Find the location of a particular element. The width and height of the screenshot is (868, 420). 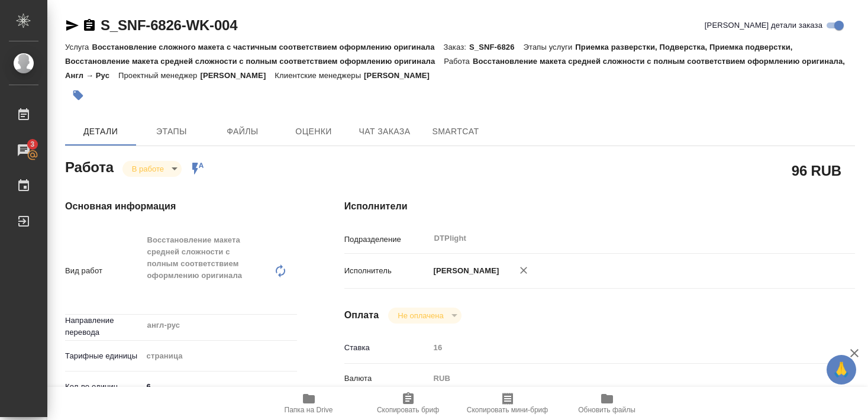

input: Пустое поле is located at coordinates (621, 348).